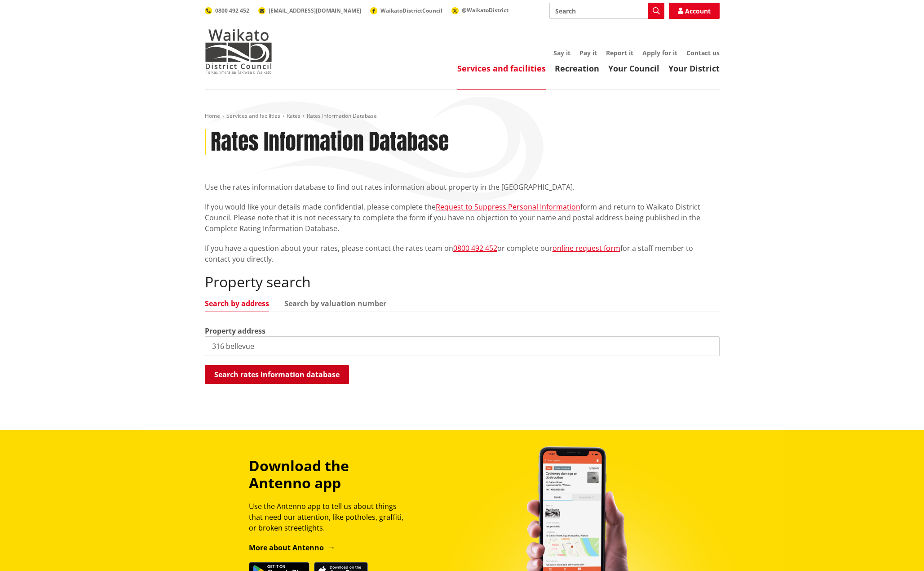 This screenshot has height=571, width=924. I want to click on img: Waikato District Council - Te Kaunihera aa Takiwaa o Waikato, so click(239, 51).